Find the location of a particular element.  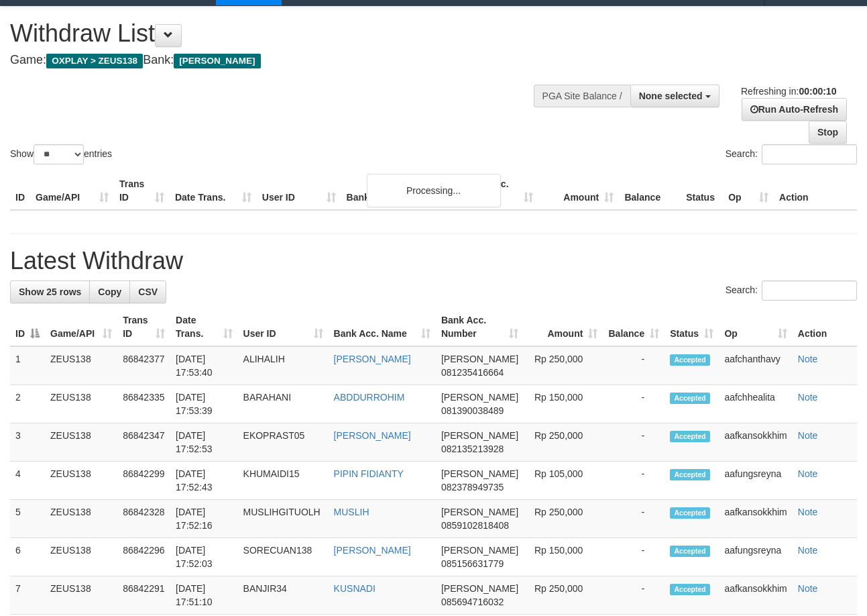

td: 5 is located at coordinates (27, 519).